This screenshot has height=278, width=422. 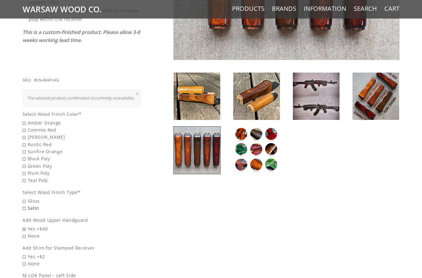 I want to click on span: Gloss, so click(x=82, y=201).